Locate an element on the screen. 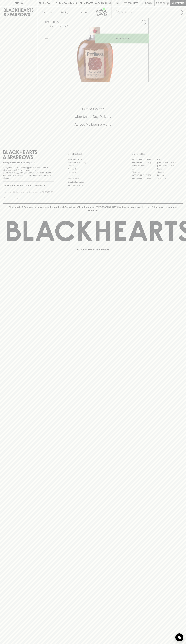 The width and height of the screenshot is (186, 644). a: Careers is located at coordinates (93, 166).